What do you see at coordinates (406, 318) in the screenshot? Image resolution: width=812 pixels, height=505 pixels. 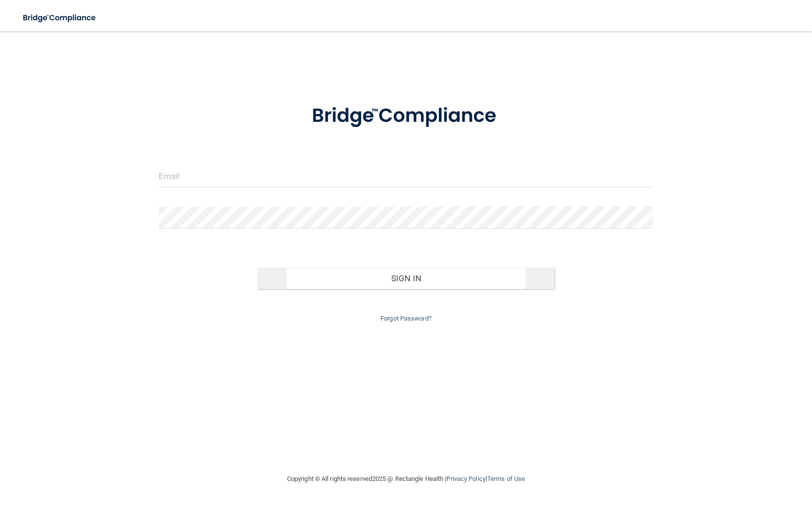 I see `a: Forgot Password?` at bounding box center [406, 318].